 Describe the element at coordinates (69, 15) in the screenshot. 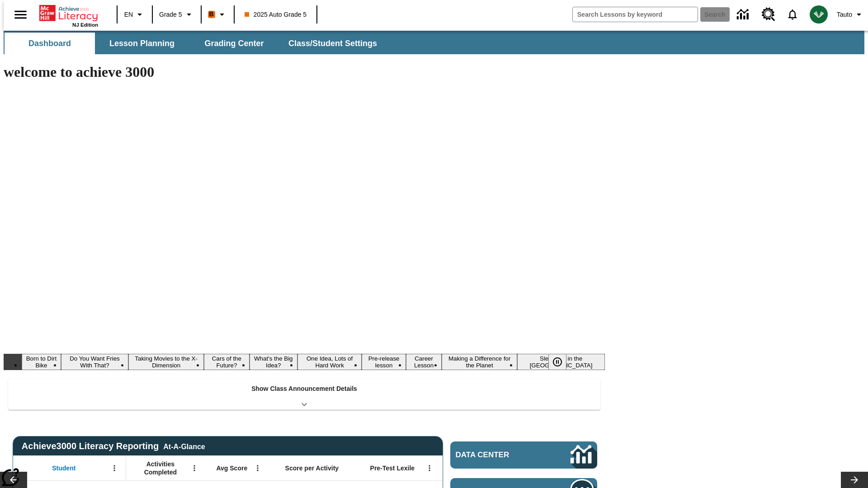

I see `div: Home` at that location.